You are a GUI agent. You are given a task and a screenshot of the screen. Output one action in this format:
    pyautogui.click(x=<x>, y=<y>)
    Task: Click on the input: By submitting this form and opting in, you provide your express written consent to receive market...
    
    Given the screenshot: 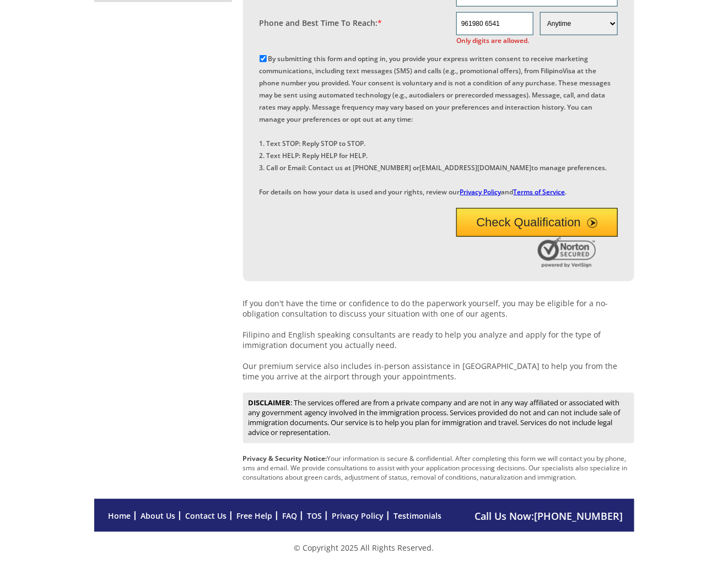 What is the action you would take?
    pyautogui.click(x=263, y=59)
    